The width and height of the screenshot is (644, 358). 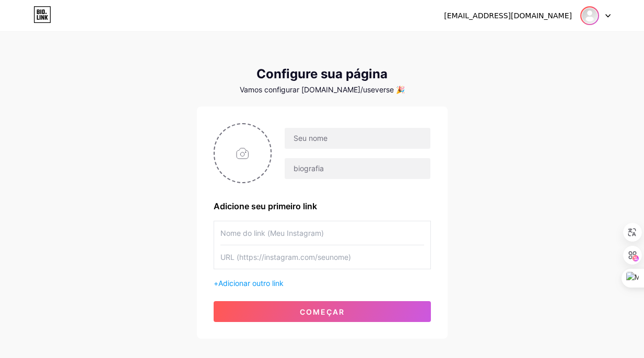 What do you see at coordinates (322, 74) in the screenshot?
I see `font: Configure sua página` at bounding box center [322, 74].